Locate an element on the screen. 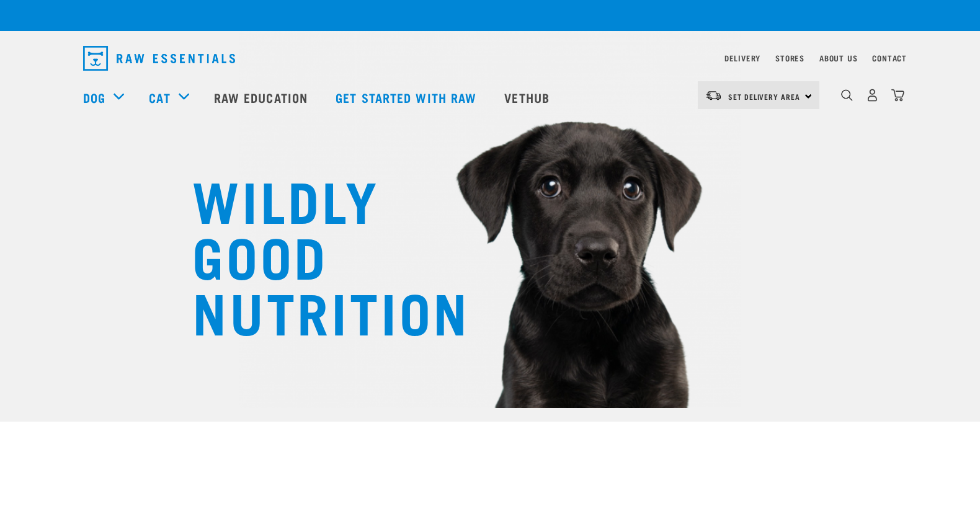 The width and height of the screenshot is (980, 519). img: user.png is located at coordinates (872, 95).